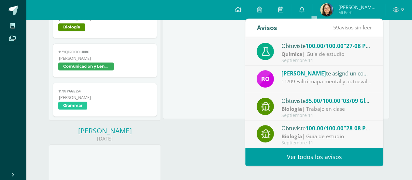 This screenshot has height=180, width=412. What do you see at coordinates (267, 27) in the screenshot?
I see `div: Avisos` at bounding box center [267, 27].